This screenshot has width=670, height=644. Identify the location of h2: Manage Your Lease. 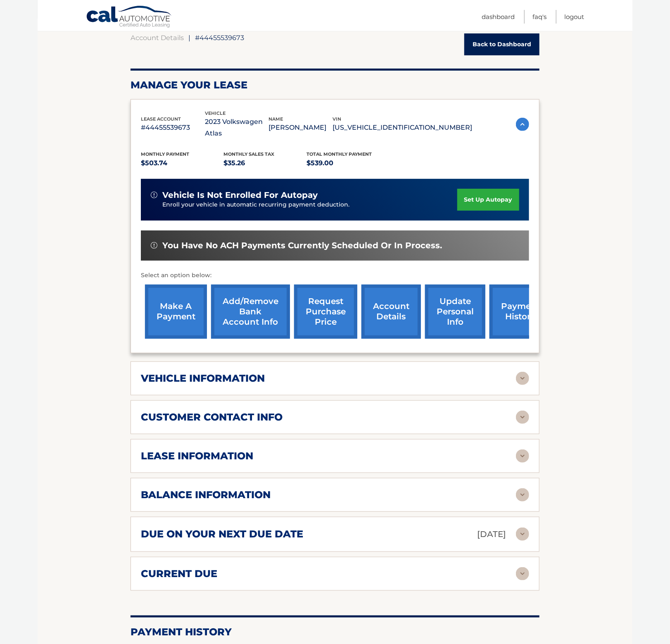
(335, 85).